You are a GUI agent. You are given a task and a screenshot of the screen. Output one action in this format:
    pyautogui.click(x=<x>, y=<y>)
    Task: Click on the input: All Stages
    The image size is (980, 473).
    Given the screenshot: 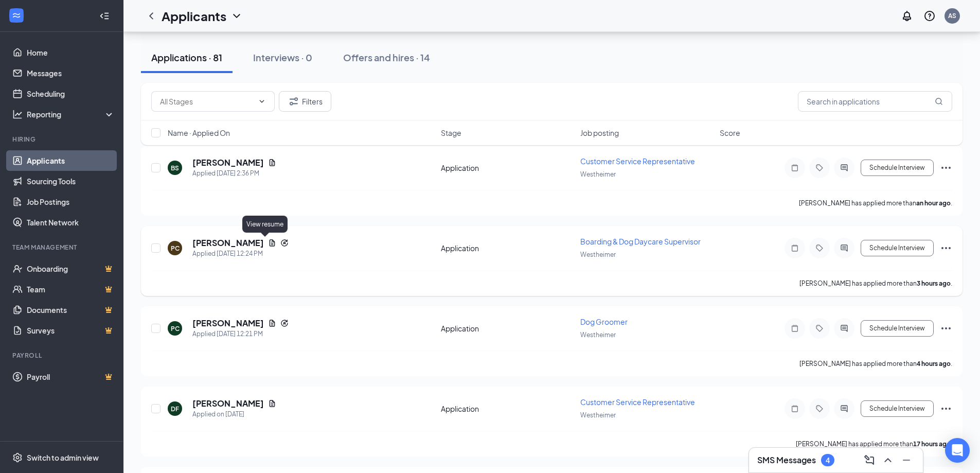 What is the action you would take?
    pyautogui.click(x=207, y=101)
    